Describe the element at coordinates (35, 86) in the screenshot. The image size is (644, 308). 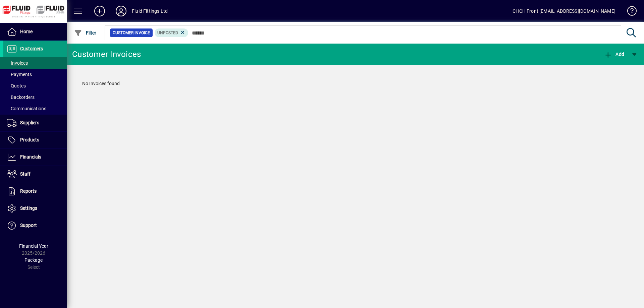
I see `a: Quotes` at that location.